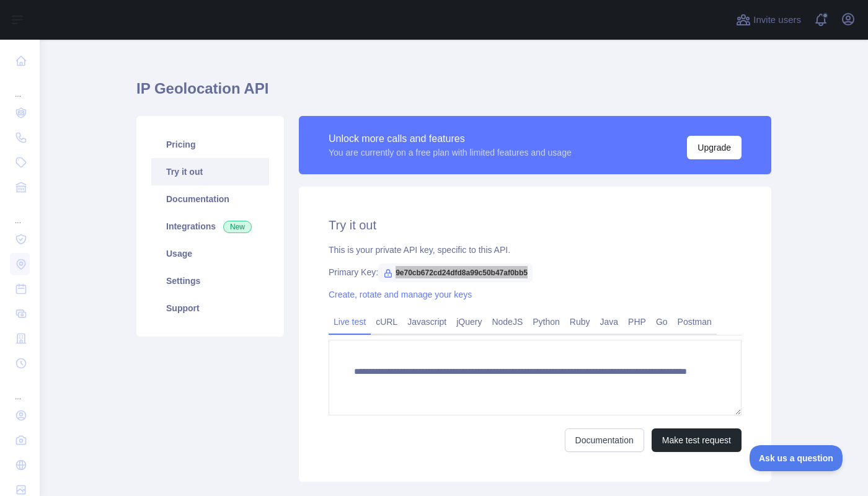 The height and width of the screenshot is (496, 868). I want to click on div: This is your private API key, specific to this API., so click(535, 250).